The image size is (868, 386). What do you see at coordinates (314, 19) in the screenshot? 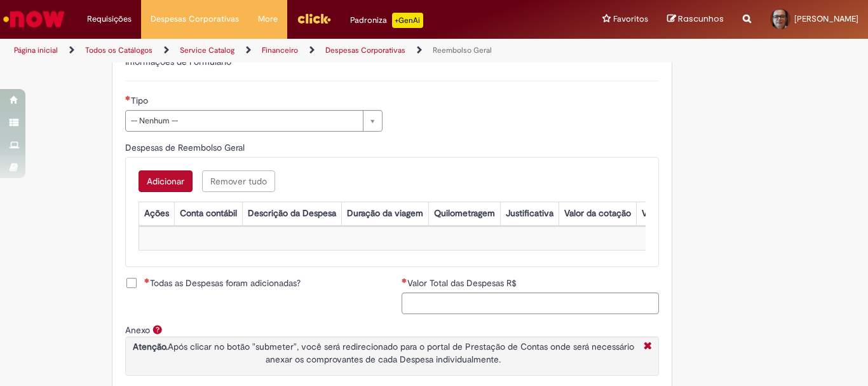
I see `img: click_logo_yellow_360x200.png` at bounding box center [314, 19].